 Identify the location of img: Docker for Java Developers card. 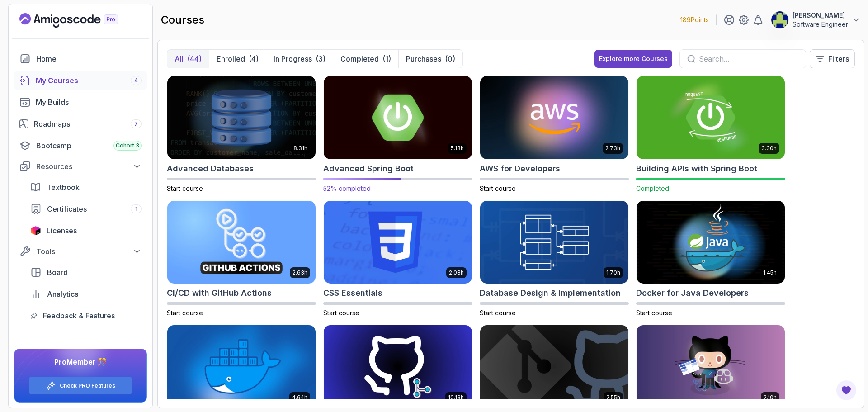
(710, 243).